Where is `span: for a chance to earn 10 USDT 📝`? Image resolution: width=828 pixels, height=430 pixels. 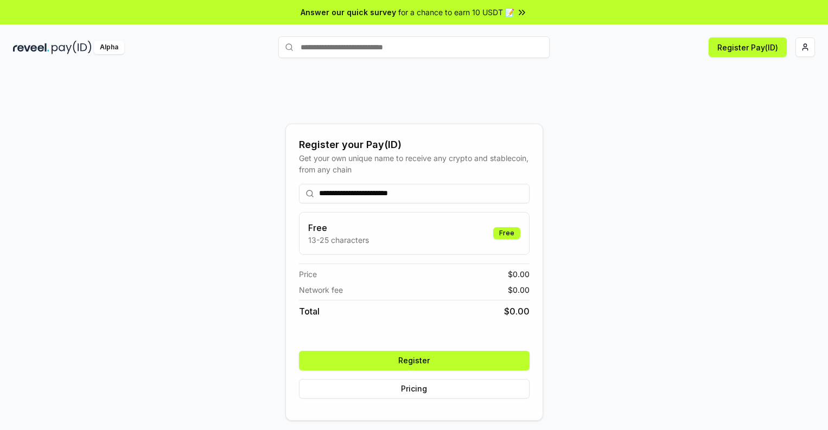 span: for a chance to earn 10 USDT 📝 is located at coordinates (456, 12).